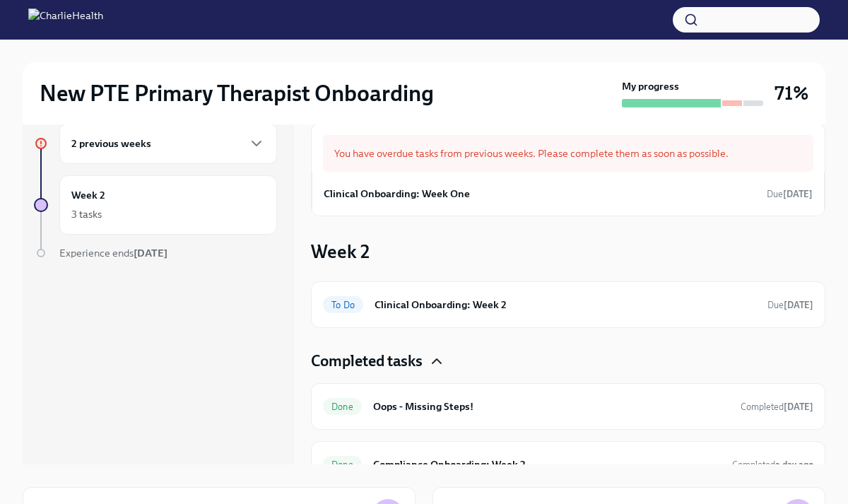 The image size is (848, 504). I want to click on span: September 7th, 2025 10:00, so click(790, 193).